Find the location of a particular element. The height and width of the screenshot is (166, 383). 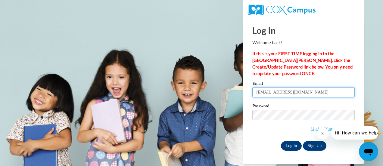

h1: Log In is located at coordinates (304, 30).